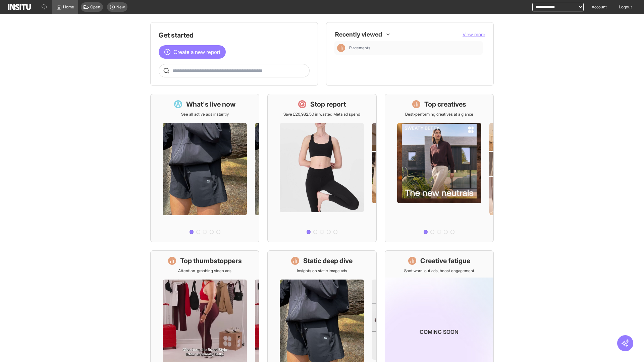 The height and width of the screenshot is (362, 644). I want to click on h1: Get started, so click(234, 35).